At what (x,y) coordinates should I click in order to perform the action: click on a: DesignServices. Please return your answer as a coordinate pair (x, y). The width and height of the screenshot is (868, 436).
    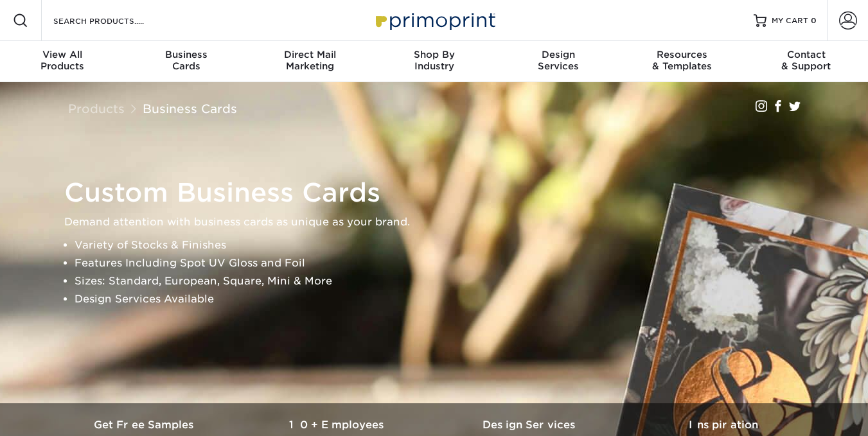
    Looking at the image, I should click on (558, 61).